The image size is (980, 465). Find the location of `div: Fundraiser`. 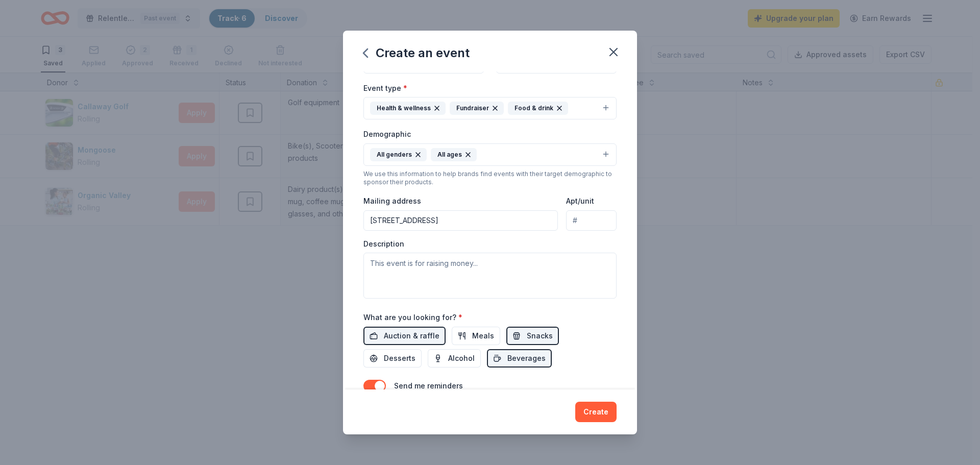

div: Fundraiser is located at coordinates (476, 108).